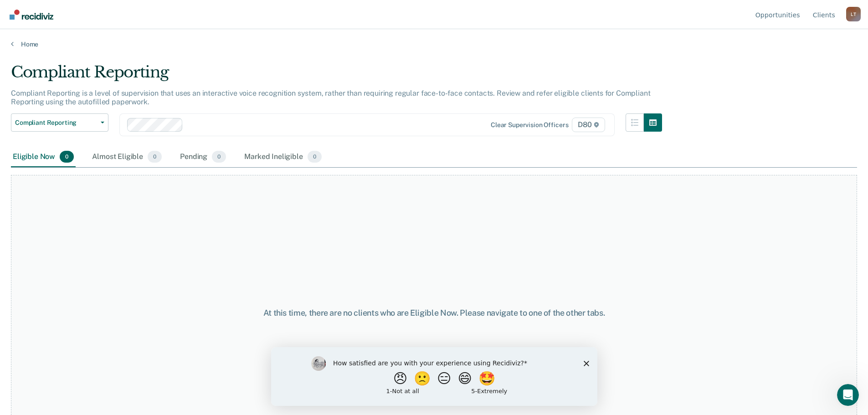  I want to click on div: Compliant Reporting, so click(336, 76).